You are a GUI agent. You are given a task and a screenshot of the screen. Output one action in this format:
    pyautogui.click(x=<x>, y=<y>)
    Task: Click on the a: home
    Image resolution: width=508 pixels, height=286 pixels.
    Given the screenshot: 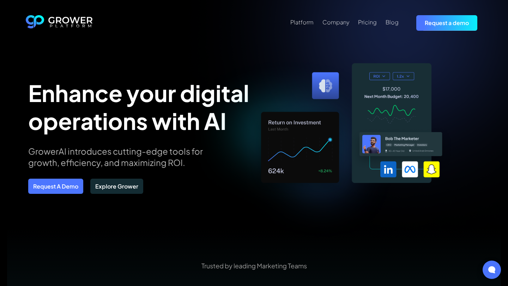 What is the action you would take?
    pyautogui.click(x=59, y=23)
    